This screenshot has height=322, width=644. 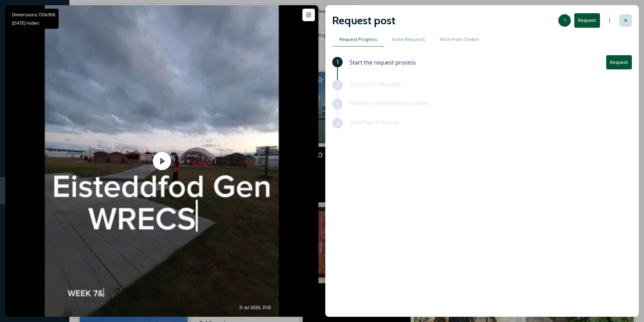 I want to click on span: 4, so click(x=338, y=123).